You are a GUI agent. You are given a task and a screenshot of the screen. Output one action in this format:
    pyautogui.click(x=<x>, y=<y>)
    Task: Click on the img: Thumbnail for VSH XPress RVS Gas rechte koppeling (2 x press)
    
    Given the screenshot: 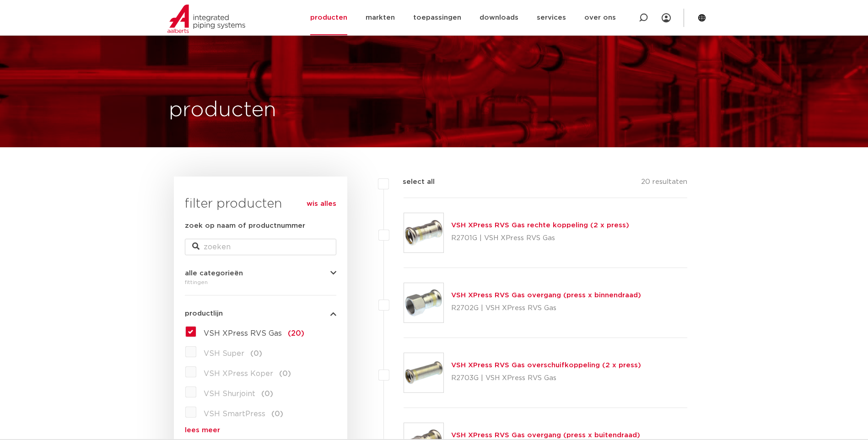 What is the action you would take?
    pyautogui.click(x=424, y=233)
    